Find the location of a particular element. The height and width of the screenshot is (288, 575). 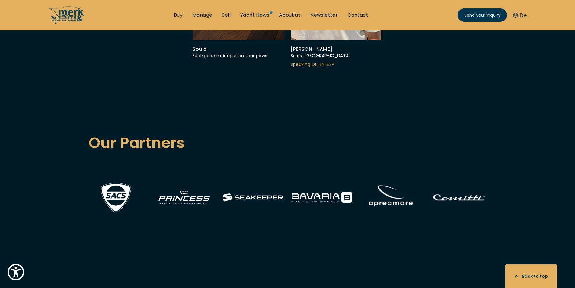

img: comitti partner is located at coordinates (459, 197).